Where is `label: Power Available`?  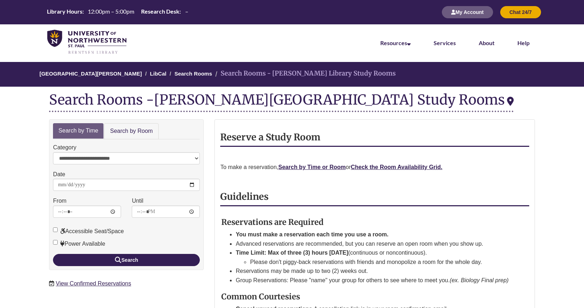
label: Power Available is located at coordinates (79, 244).